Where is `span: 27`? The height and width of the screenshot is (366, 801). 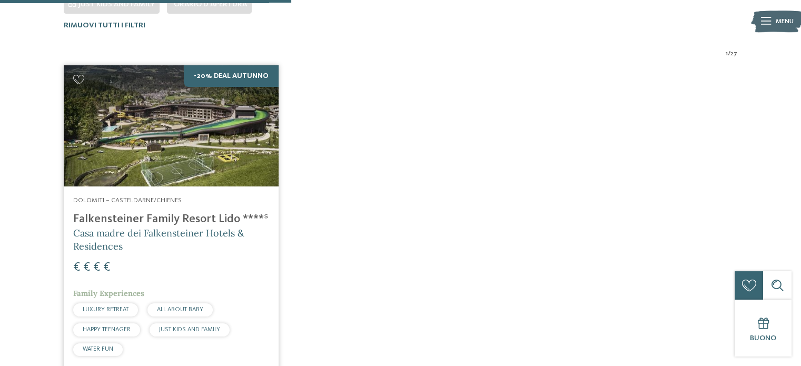 span: 27 is located at coordinates (734, 54).